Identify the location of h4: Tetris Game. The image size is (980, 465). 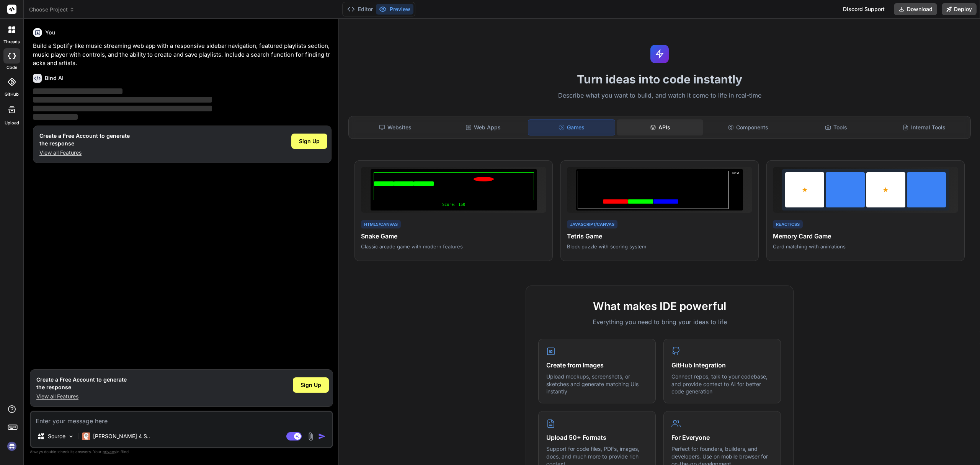
(659, 236).